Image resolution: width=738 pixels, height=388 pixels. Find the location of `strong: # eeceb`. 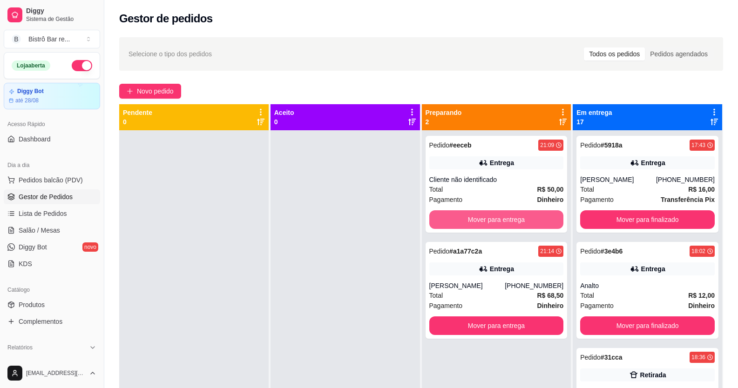

strong: # eeceb is located at coordinates (460, 145).